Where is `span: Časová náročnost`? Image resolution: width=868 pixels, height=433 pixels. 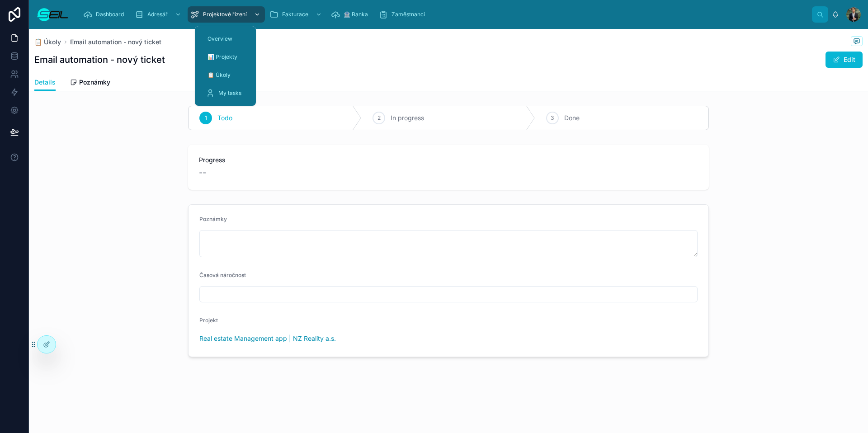
span: Časová náročnost is located at coordinates (222, 275).